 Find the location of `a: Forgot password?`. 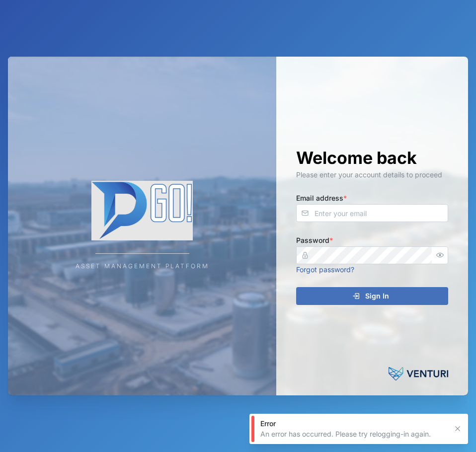

a: Forgot password? is located at coordinates (325, 270).